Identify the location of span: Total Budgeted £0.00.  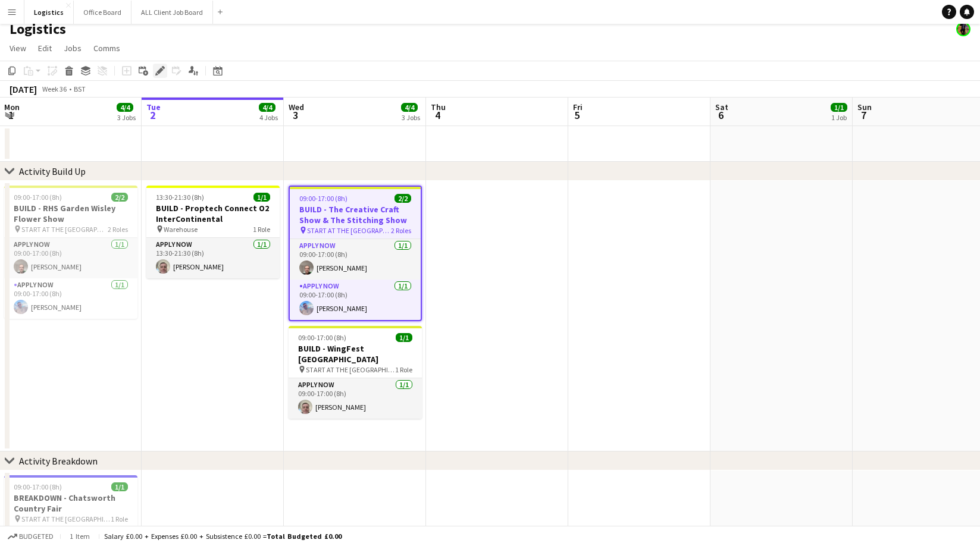
(304, 536).